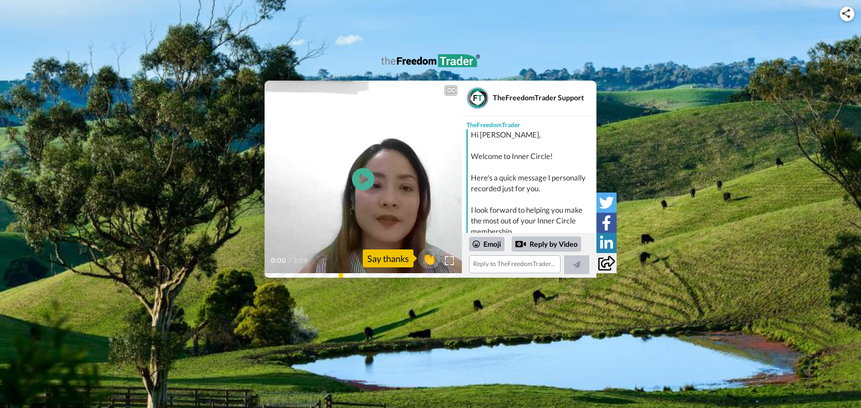  What do you see at coordinates (449, 261) in the screenshot?
I see `img: Full screen` at bounding box center [449, 261].